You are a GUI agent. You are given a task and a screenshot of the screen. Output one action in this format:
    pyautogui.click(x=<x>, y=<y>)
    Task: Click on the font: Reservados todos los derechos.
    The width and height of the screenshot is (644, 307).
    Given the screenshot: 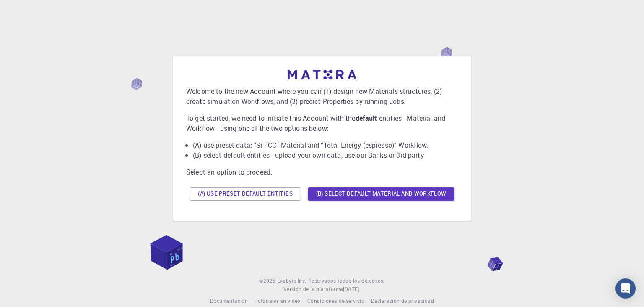 What is the action you would take?
    pyautogui.click(x=346, y=281)
    